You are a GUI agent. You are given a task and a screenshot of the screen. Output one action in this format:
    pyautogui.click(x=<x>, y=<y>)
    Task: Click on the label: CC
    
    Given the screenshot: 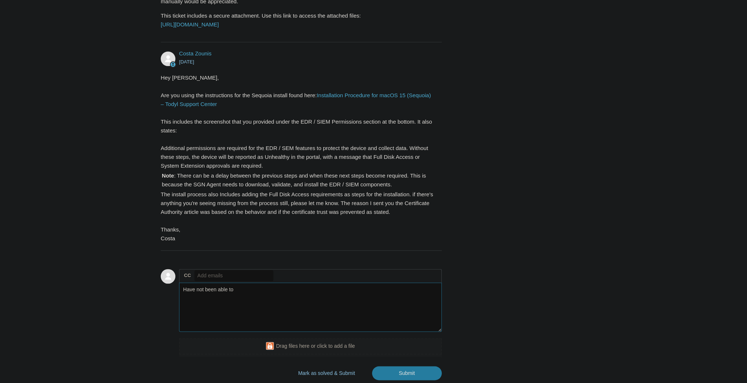 What is the action you would take?
    pyautogui.click(x=188, y=276)
    